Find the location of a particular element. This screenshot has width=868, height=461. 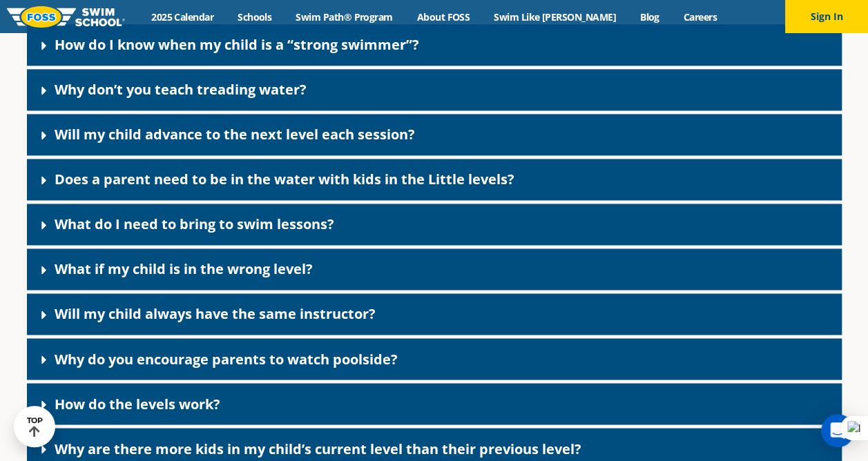

div: Why do you encourage parents to watch poolside? is located at coordinates (434, 359).